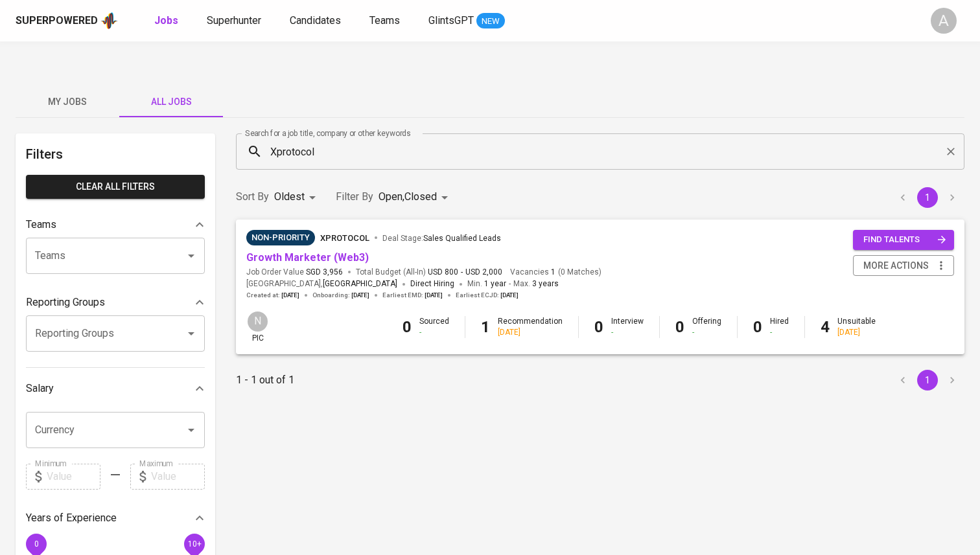 The image size is (980, 555). I want to click on span: SGD 3,956, so click(324, 272).